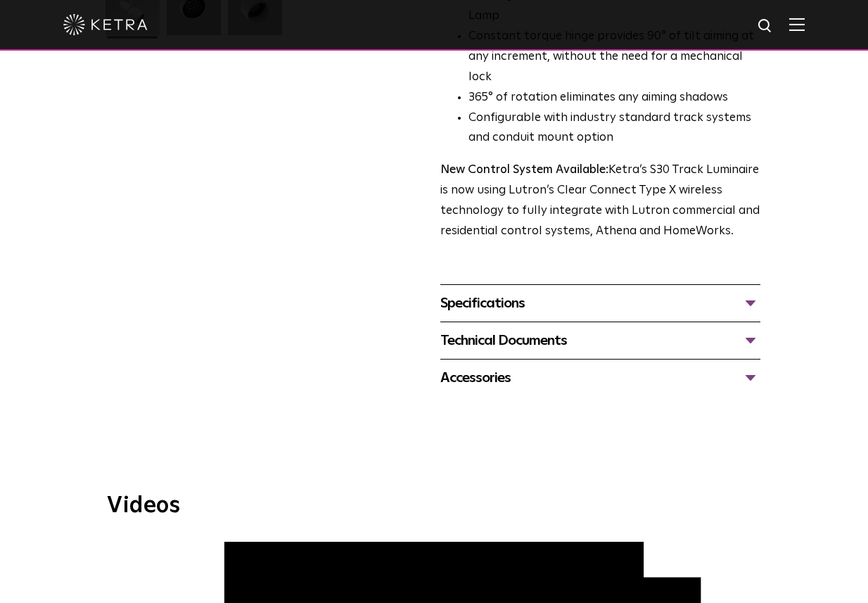  Describe the element at coordinates (613, 129) in the screenshot. I see `li: Configurable with industry standard track systems and conduit mount option` at that location.